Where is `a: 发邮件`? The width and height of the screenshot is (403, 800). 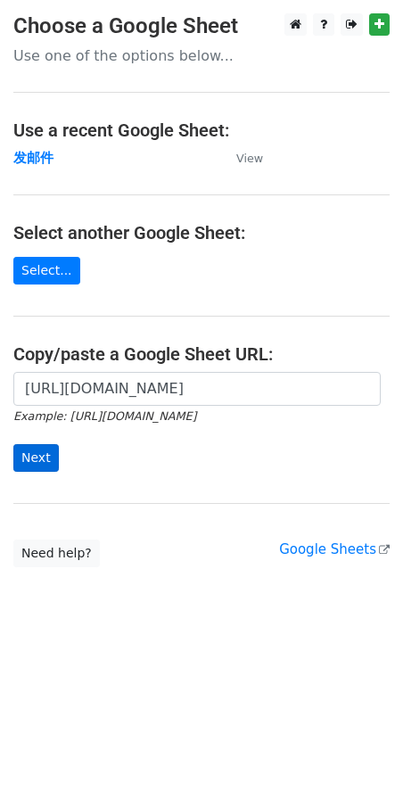 a: 发邮件 is located at coordinates (33, 158).